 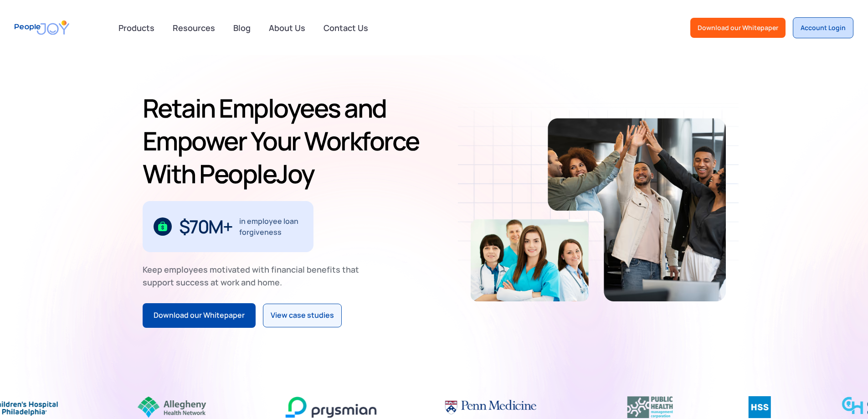 What do you see at coordinates (206, 227) in the screenshot?
I see `div: $70M+` at bounding box center [206, 227].